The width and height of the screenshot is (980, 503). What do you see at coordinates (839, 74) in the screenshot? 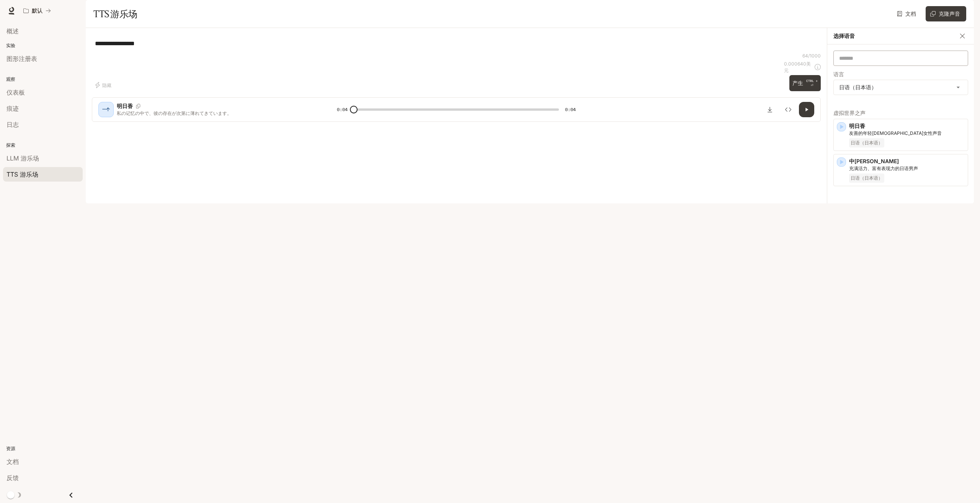
I see `font: 语言` at bounding box center [839, 74].